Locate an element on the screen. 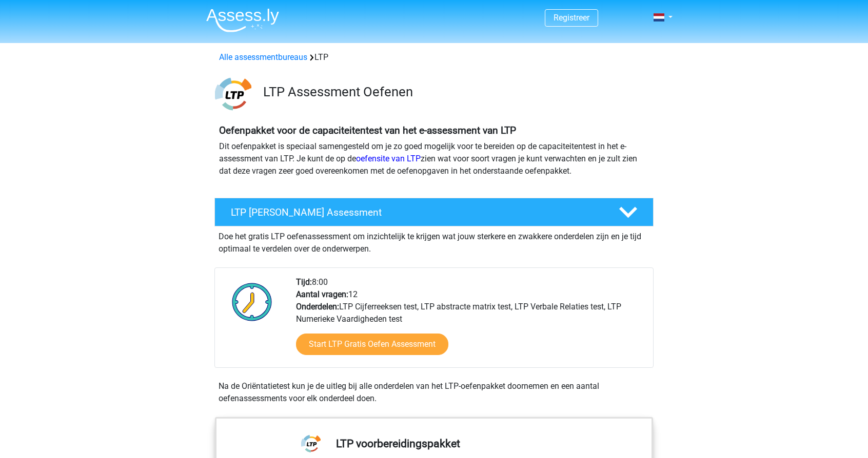 This screenshot has width=868, height=458. div: Doe het gratis LTP oefenassessment om inzichtelijk te krijgen wat jouw sterkere en zwakkere onder... is located at coordinates (434, 241).